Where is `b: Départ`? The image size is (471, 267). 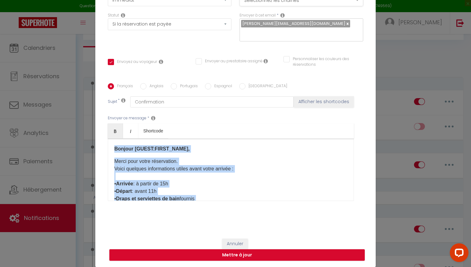 b: Départ is located at coordinates (124, 191).